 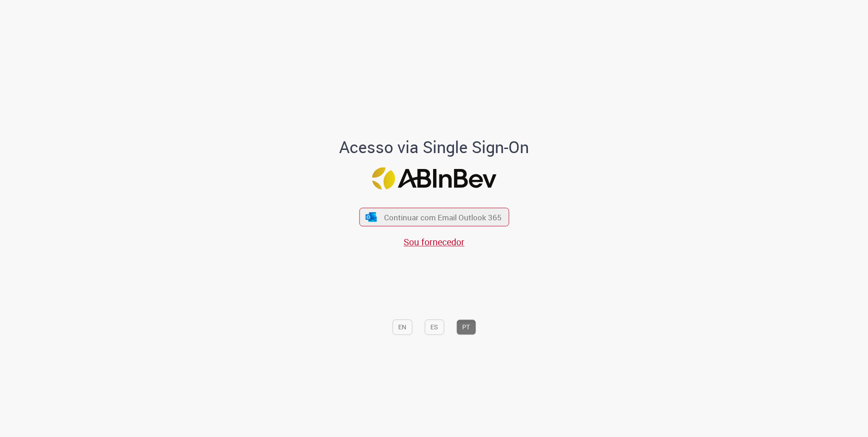 I want to click on button: PT, so click(x=466, y=327).